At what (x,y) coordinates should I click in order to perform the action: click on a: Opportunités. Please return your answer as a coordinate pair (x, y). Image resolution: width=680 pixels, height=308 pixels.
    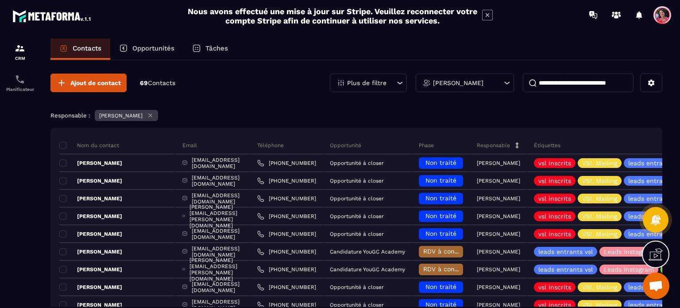
    Looking at the image, I should click on (147, 49).